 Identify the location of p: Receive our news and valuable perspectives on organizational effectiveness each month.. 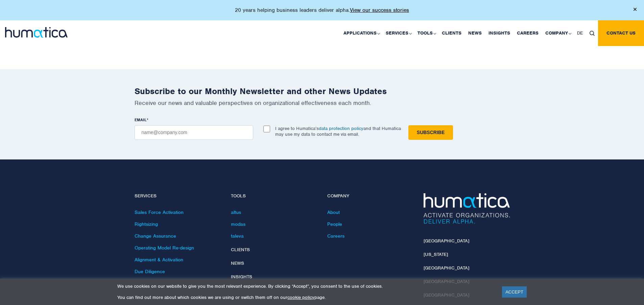
(322, 103).